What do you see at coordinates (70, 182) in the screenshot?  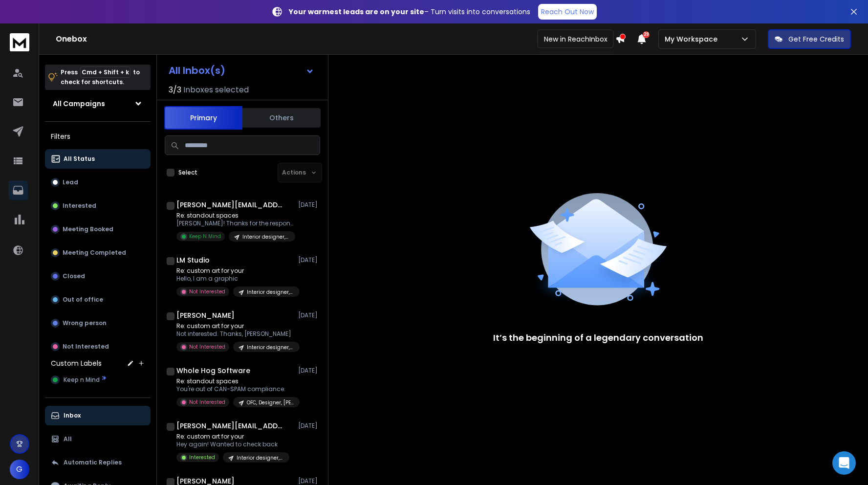 I see `p: Lead` at bounding box center [70, 182].